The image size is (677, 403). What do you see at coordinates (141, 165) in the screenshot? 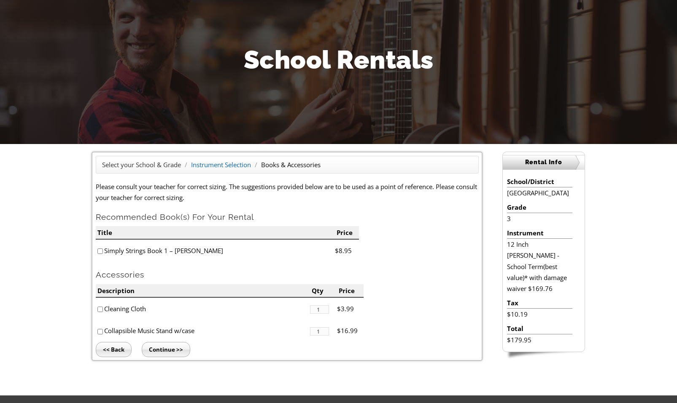
I see `a: Select your School & Grade` at bounding box center [141, 165].